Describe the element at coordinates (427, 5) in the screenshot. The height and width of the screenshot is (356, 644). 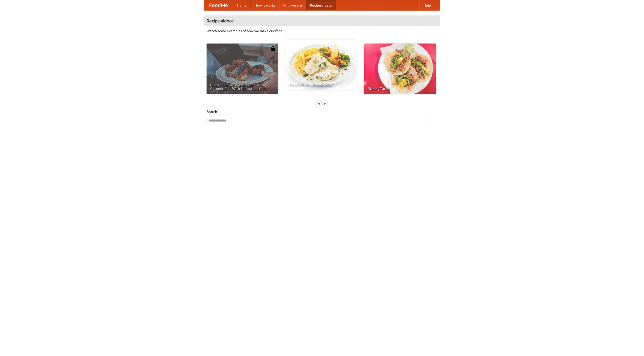
I see `a: Help` at that location.